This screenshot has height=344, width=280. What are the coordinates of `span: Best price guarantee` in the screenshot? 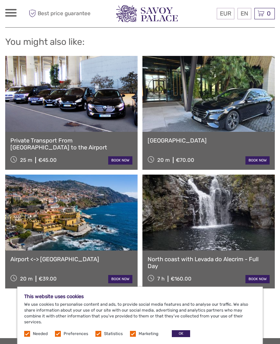 It's located at (59, 13).